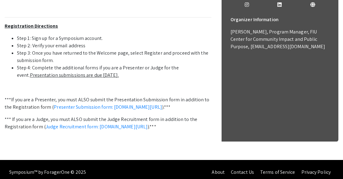  Describe the element at coordinates (114, 72) in the screenshot. I see `li: Step 4: Complete the additional forms if you are a Presenter or Judge for the event.` at that location.